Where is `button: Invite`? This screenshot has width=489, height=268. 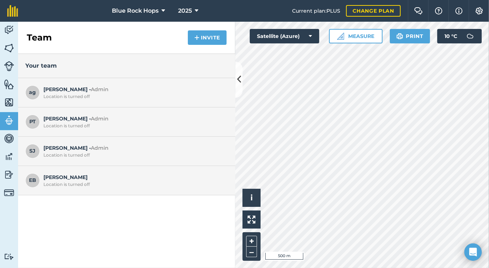 button: Invite is located at coordinates (207, 38).